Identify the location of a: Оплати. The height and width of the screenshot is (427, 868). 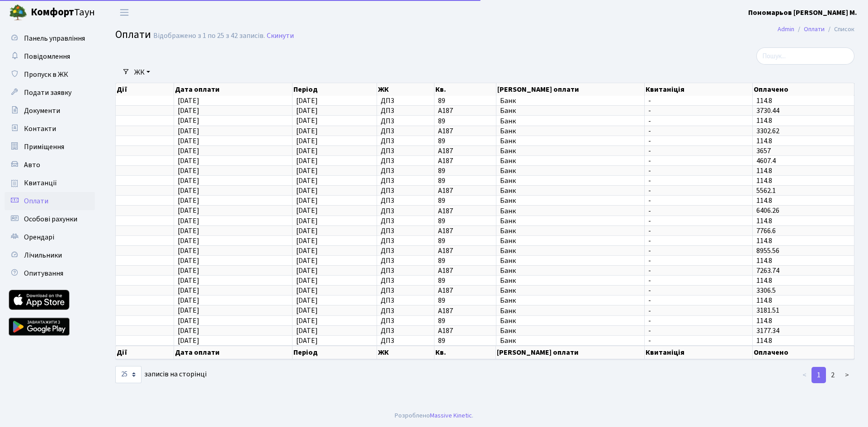
(50, 201).